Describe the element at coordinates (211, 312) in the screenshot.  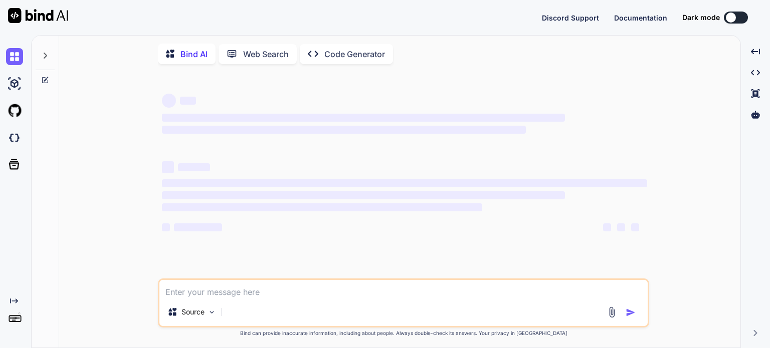
I see `img: Pick Models` at that location.